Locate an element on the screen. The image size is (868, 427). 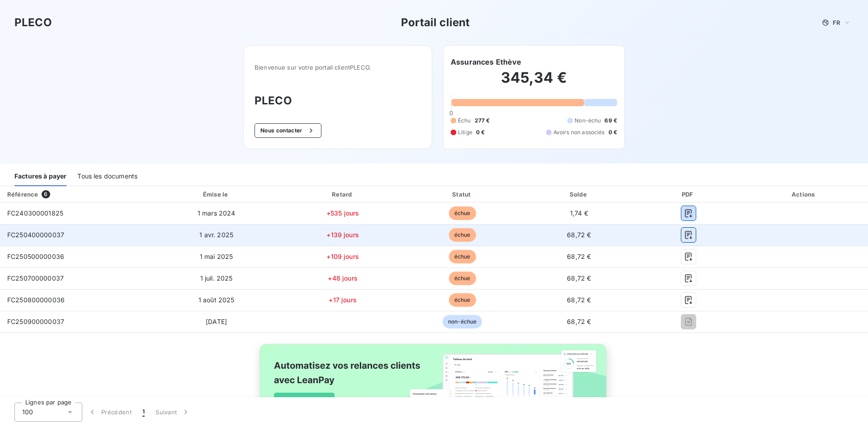
div: Statut is located at coordinates (462, 195).